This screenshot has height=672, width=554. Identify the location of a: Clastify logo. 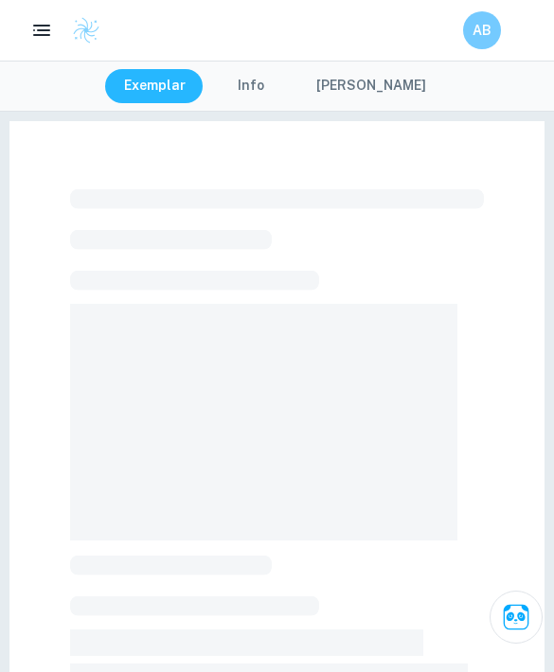
(80, 30).